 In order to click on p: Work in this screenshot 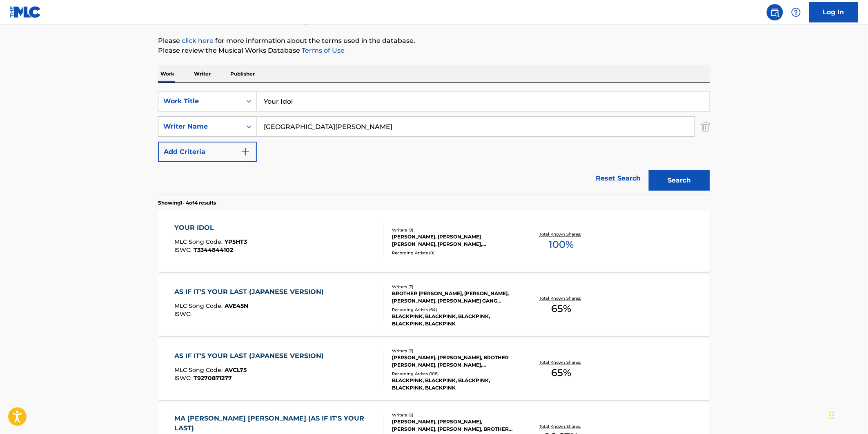, I will do `click(167, 74)`.